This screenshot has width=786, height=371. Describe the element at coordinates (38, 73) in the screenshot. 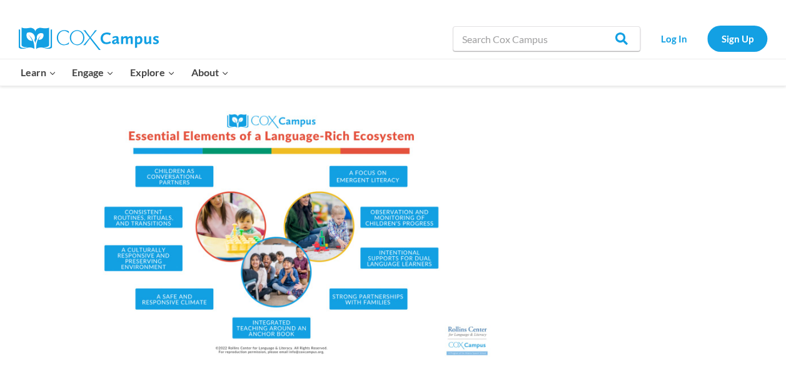

I see `button: Child menu of Learn` at that location.